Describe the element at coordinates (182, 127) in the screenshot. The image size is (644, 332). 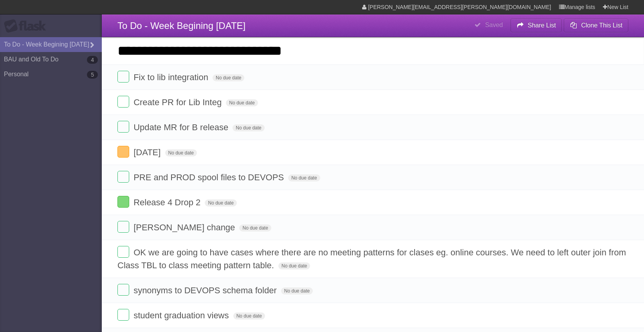
I see `span: Update MR for B release` at that location.